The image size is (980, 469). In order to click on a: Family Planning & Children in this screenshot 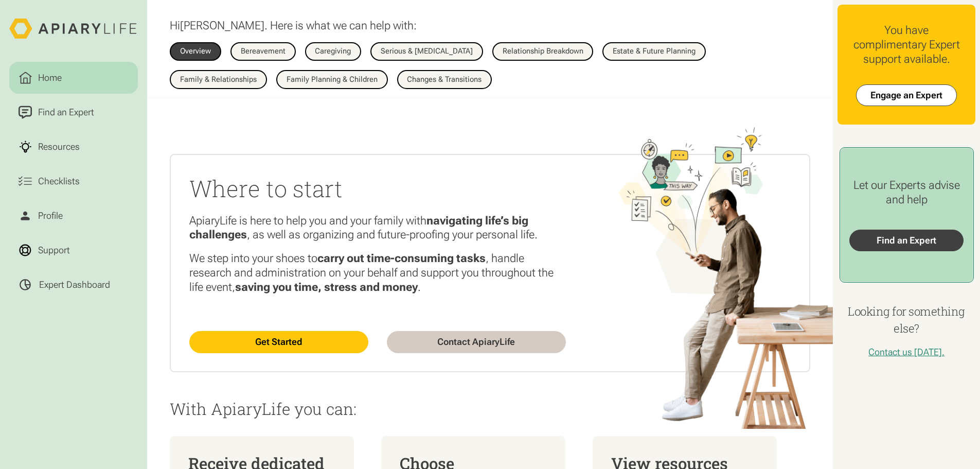, I will do `click(332, 79)`.